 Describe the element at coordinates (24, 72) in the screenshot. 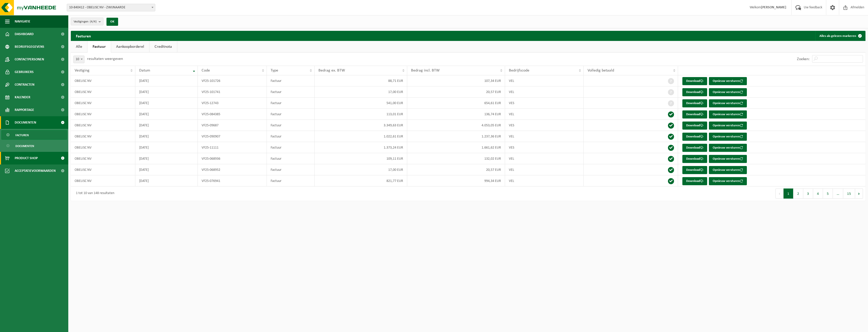

I see `span: Gebruikers` at that location.